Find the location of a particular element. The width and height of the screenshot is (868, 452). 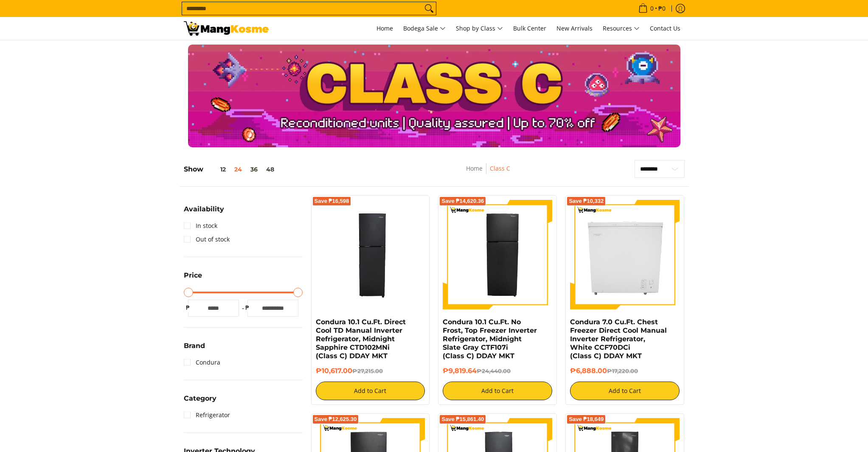

a: Condura is located at coordinates (202, 362).